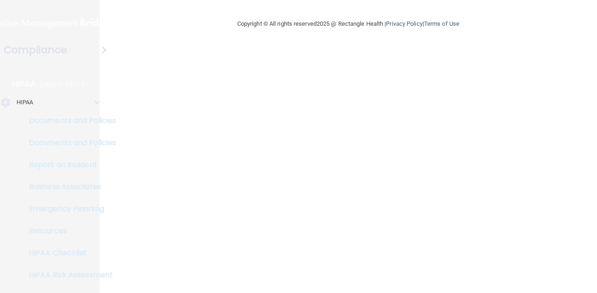  I want to click on h4: Compliance, so click(35, 50).